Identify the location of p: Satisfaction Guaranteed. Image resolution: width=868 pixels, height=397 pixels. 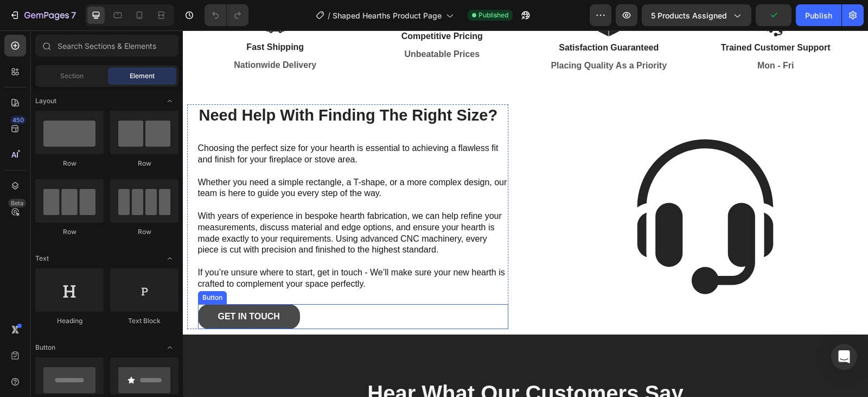
(427, 18).